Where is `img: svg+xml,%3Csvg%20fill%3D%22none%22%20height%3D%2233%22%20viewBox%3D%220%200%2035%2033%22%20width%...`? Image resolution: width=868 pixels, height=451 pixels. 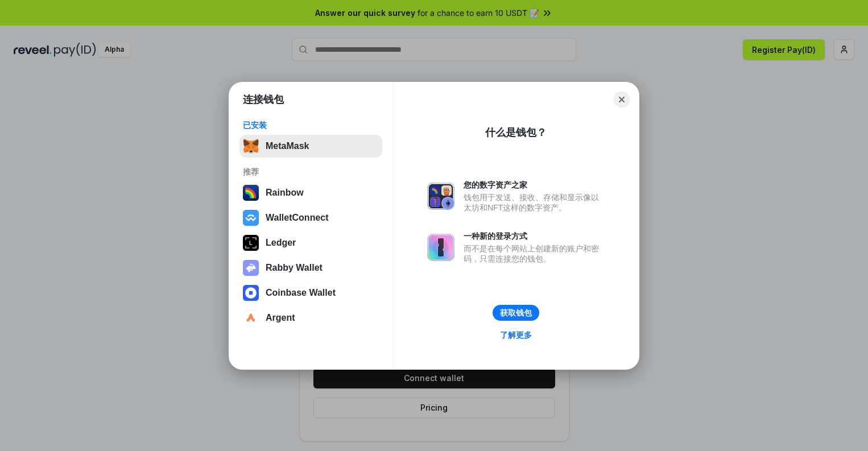 img: svg+xml,%3Csvg%20fill%3D%22none%22%20height%3D%2233%22%20viewBox%3D%220%200%2035%2033%22%20width%... is located at coordinates (251, 146).